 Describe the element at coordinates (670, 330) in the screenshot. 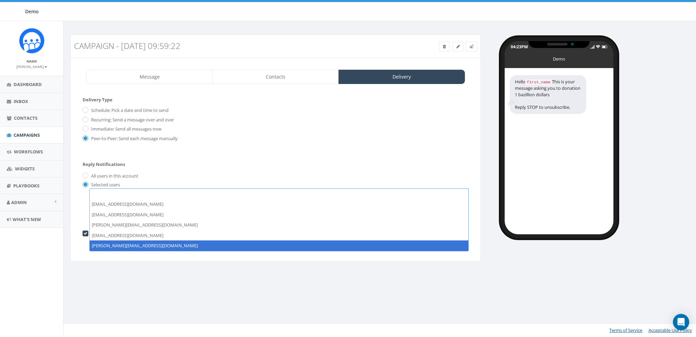

I see `a: Acceptable Use Policy` at that location.